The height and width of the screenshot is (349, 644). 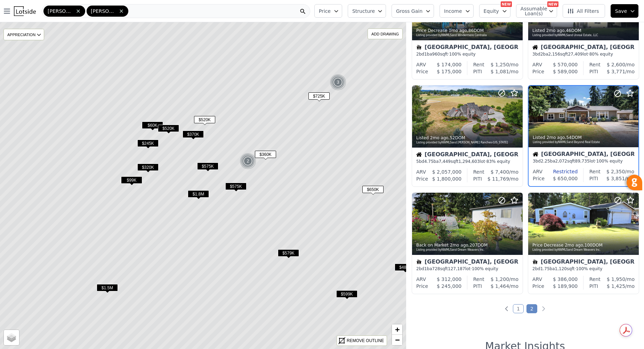 I want to click on span: $ 1,425, so click(x=615, y=286).